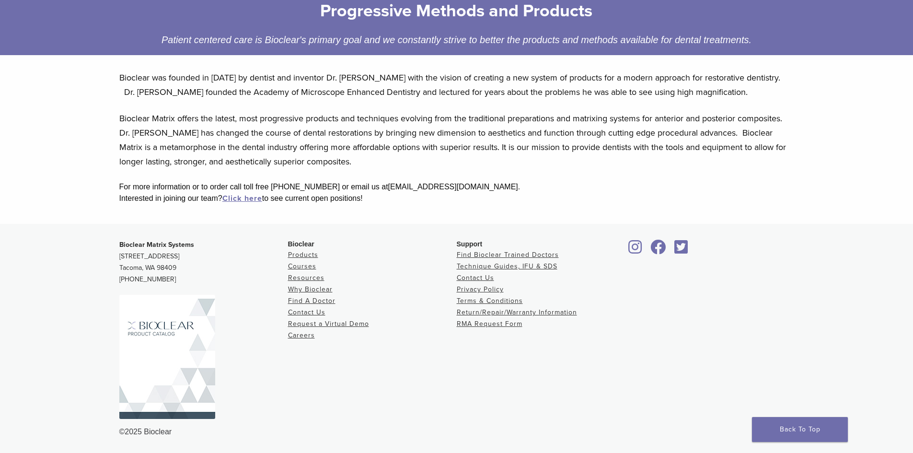  Describe the element at coordinates (310, 289) in the screenshot. I see `a: Why Bioclear` at that location.